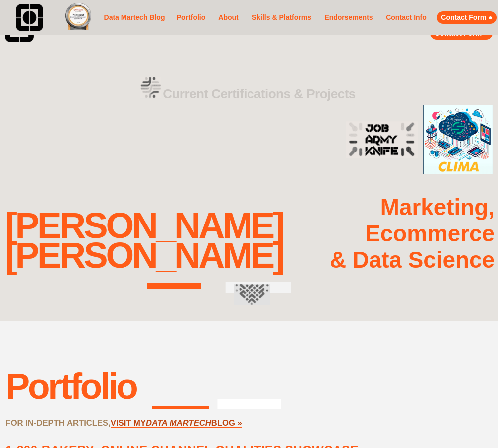 This screenshot has height=448, width=498. What do you see at coordinates (412, 260) in the screenshot?
I see `strong: & Data Science` at bounding box center [412, 260].